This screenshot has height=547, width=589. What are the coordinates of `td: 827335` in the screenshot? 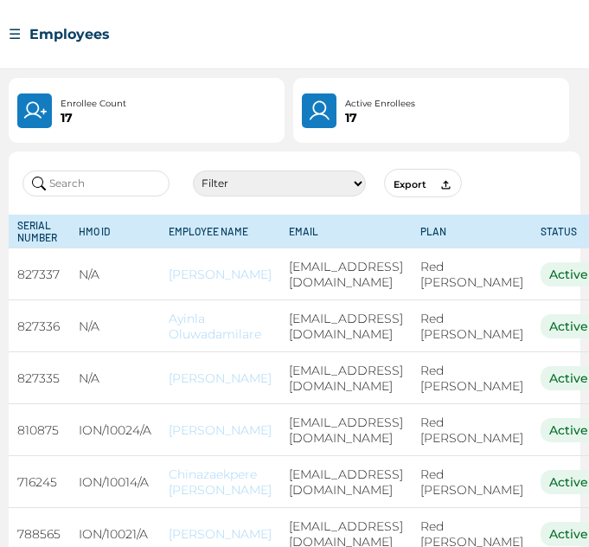 It's located at (39, 378).